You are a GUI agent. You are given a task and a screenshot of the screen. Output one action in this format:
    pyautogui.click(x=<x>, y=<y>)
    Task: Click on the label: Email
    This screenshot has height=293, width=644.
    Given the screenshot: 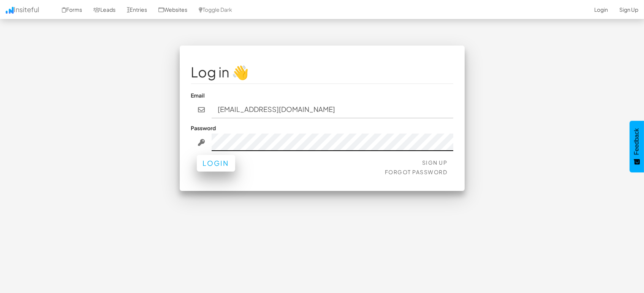 What is the action you would take?
    pyautogui.click(x=198, y=96)
    